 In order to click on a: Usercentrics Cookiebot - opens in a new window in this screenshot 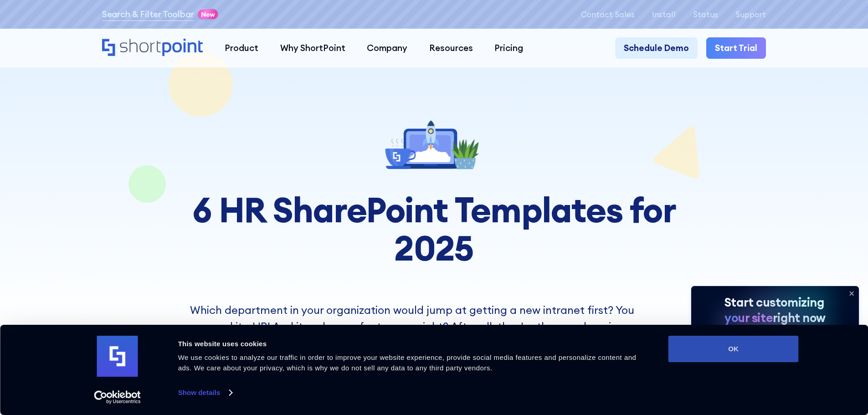, I will do `click(117, 398)`.